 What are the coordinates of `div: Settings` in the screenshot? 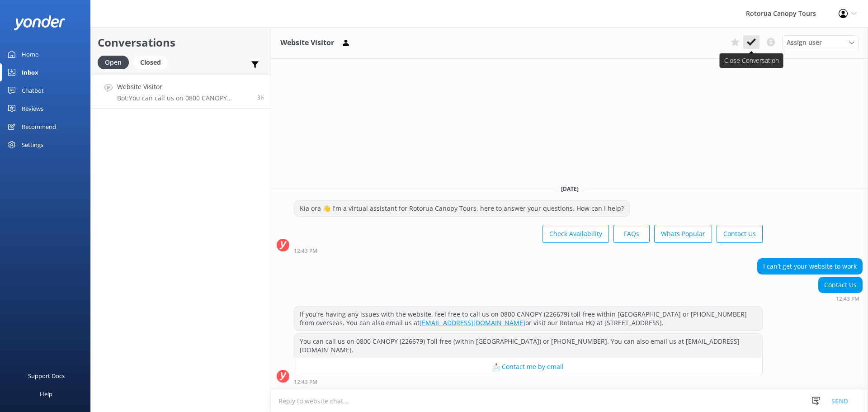 It's located at (33, 145).